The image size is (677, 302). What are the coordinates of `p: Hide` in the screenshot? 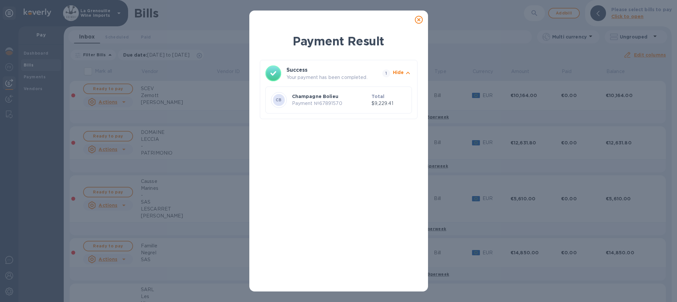 It's located at (399, 72).